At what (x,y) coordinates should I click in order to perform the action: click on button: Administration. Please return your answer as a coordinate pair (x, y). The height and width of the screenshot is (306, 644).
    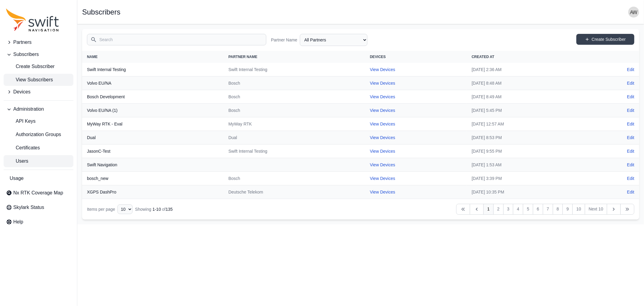
    Looking at the image, I should click on (38, 109).